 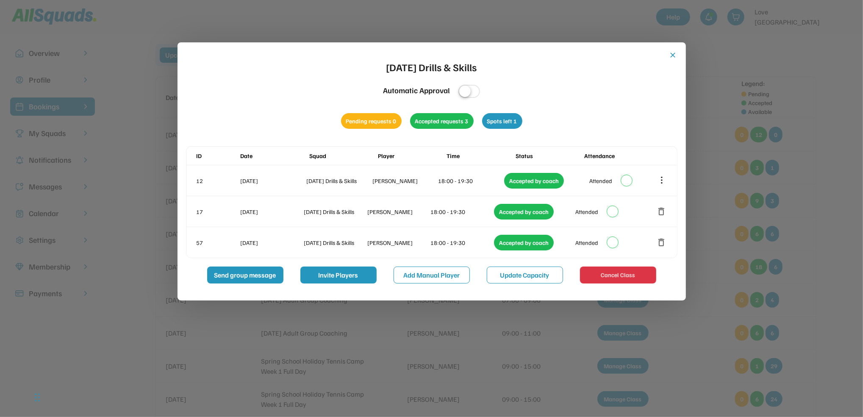 What do you see at coordinates (339, 275) in the screenshot?
I see `button: Invite Players` at bounding box center [339, 275].